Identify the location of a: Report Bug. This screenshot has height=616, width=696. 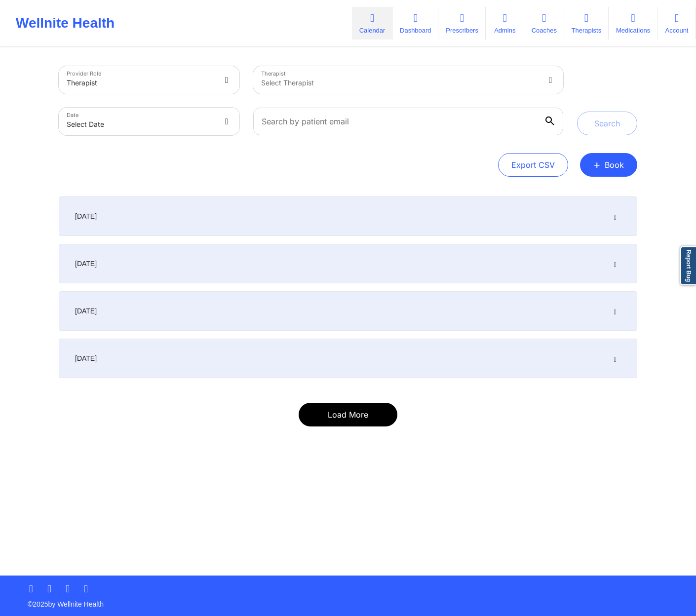
(688, 265).